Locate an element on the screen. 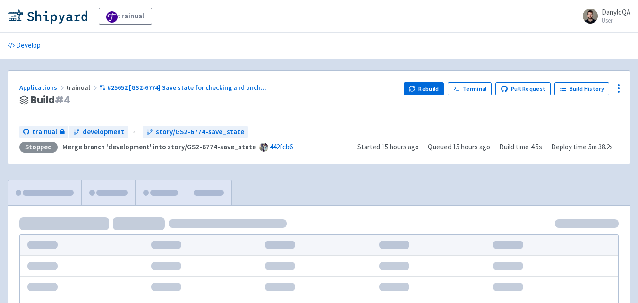 This screenshot has height=303, width=638. a: 442fcb6 is located at coordinates (281, 146).